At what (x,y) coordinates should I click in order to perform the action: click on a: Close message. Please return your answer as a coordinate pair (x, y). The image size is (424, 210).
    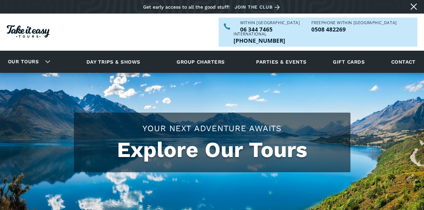
    Looking at the image, I should click on (413, 7).